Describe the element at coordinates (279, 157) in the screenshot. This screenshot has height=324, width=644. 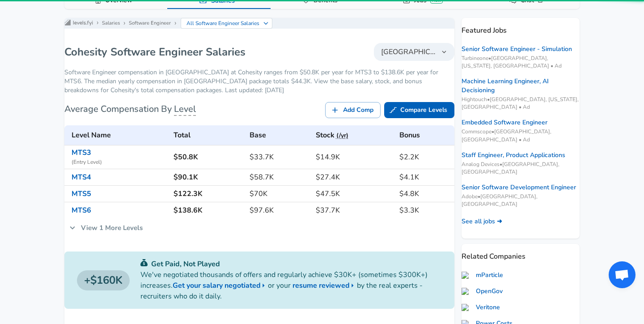
I see `h6: $33.7K` at that location.